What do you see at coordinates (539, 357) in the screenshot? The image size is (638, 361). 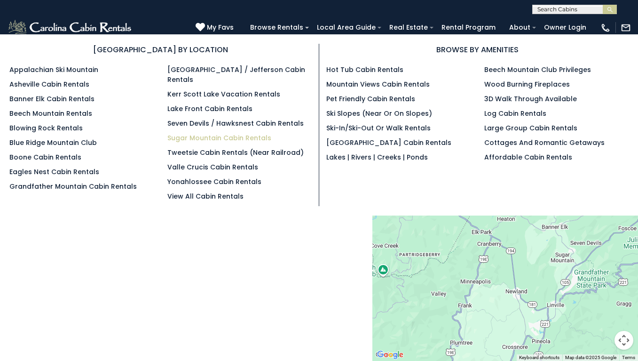 I see `button: Keyboard shortcuts` at bounding box center [539, 357].